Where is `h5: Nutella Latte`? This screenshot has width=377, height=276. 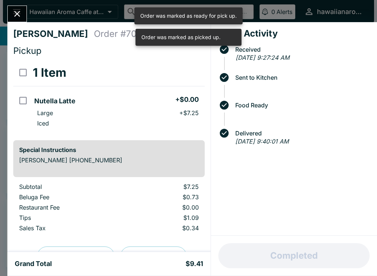
h5: Nutella Latte is located at coordinates (55, 101).